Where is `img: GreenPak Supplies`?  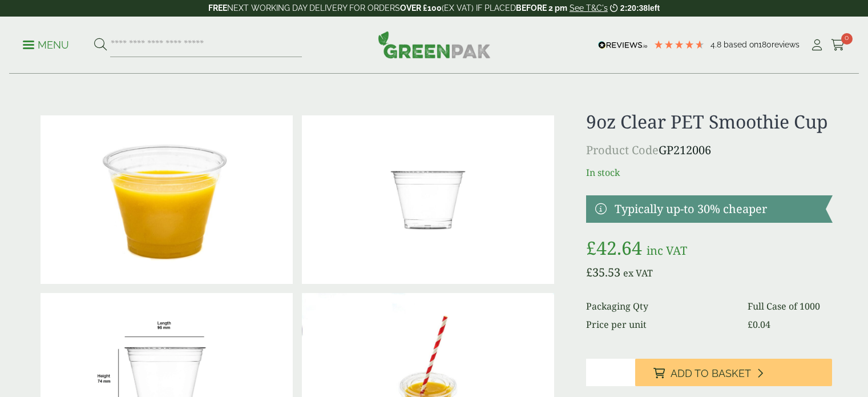
img: GreenPak Supplies is located at coordinates (434, 45).